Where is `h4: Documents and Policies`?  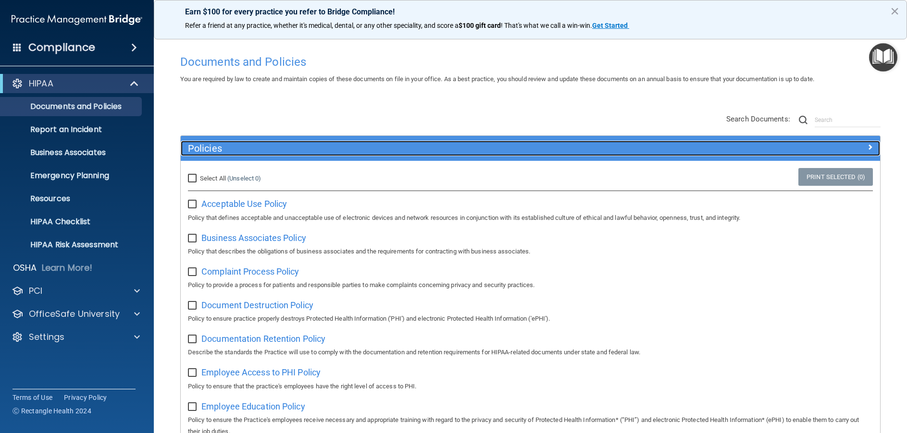 h4: Documents and Policies is located at coordinates (530, 62).